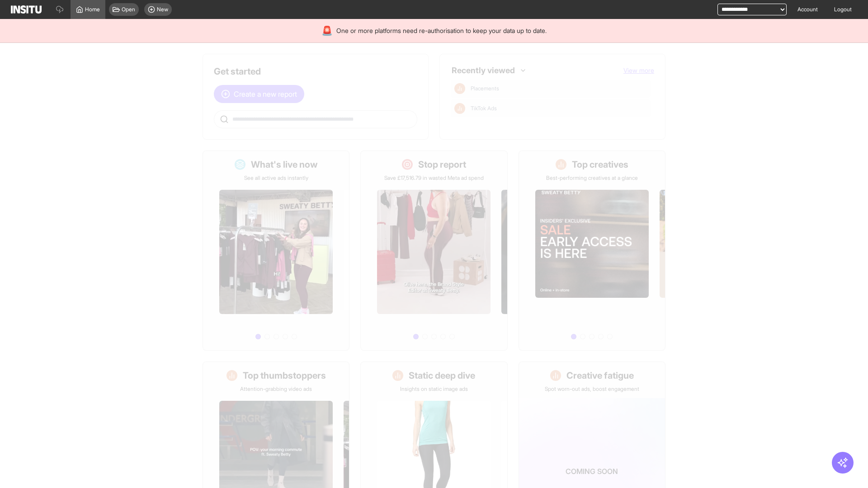 Image resolution: width=868 pixels, height=488 pixels. I want to click on img: Logo, so click(26, 9).